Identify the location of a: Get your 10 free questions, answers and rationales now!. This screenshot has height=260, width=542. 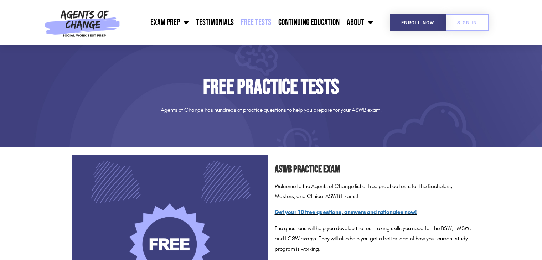
(345, 212).